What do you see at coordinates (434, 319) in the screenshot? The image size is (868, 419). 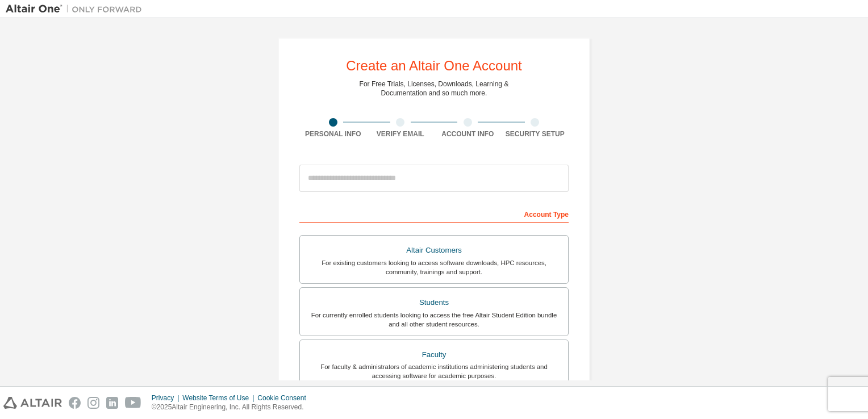 I see `div: For currently enrolled students looking to access the free Altair Student Edition bundle and all ...` at bounding box center [434, 319].